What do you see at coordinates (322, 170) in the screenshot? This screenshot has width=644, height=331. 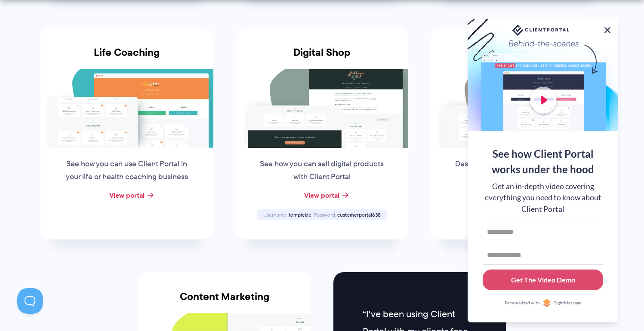 I see `p: See how you can sell digital products with Client Portal` at bounding box center [322, 170].